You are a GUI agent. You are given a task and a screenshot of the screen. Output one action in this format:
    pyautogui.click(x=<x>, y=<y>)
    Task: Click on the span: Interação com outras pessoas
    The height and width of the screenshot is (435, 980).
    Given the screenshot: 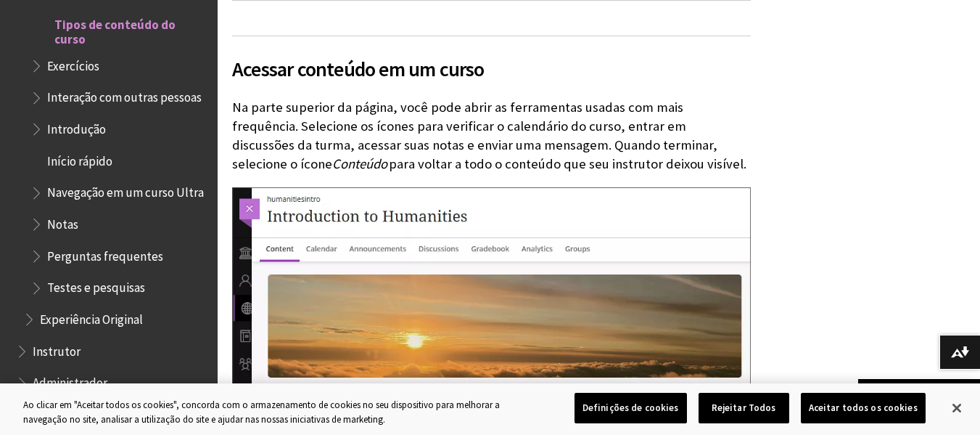 What is the action you would take?
    pyautogui.click(x=124, y=95)
    